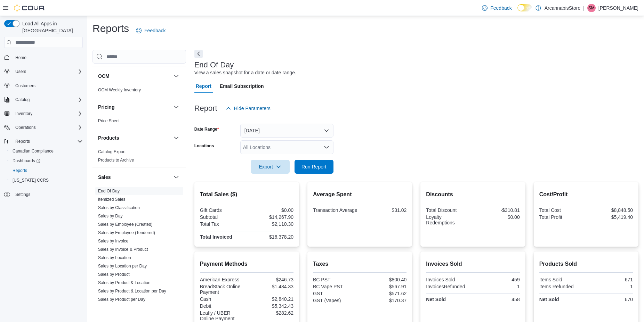 This screenshot has height=322, width=644. What do you see at coordinates (115, 258) in the screenshot?
I see `a: Sales by Location` at bounding box center [115, 258].